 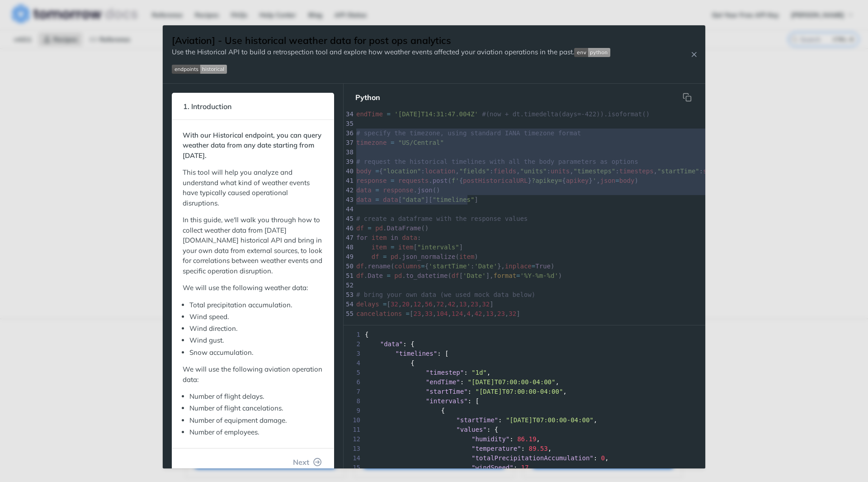 What do you see at coordinates (407, 266) in the screenshot?
I see `span: columns` at bounding box center [407, 266].